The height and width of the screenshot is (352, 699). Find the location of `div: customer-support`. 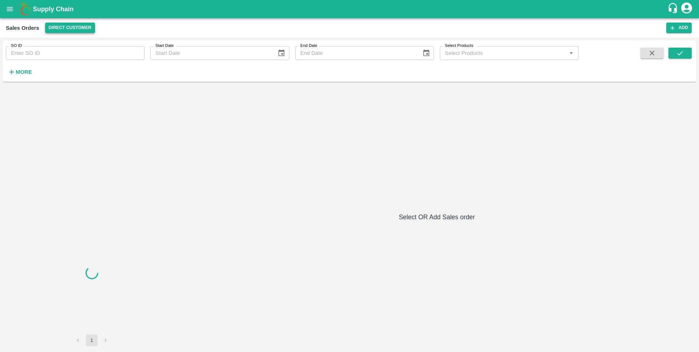

div: customer-support is located at coordinates (673, 9).